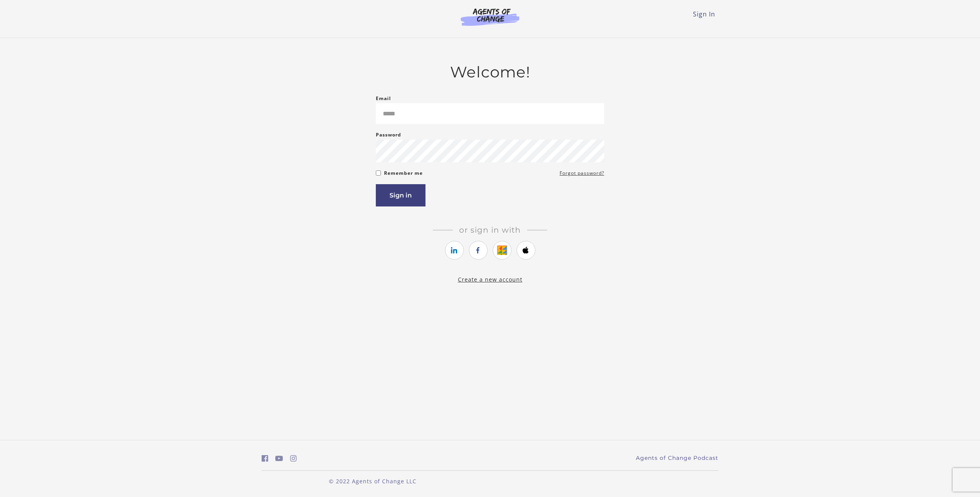 The height and width of the screenshot is (497, 980). What do you see at coordinates (293, 458) in the screenshot?
I see `i: https://www.instagram.com/agentsofchangeprep/ (Open in a new window)` at bounding box center [293, 458].